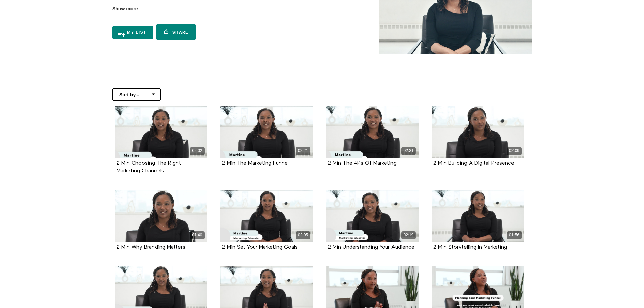  What do you see at coordinates (470, 247) in the screenshot?
I see `a: 2 Min Storytelling In Marketing` at bounding box center [470, 247].